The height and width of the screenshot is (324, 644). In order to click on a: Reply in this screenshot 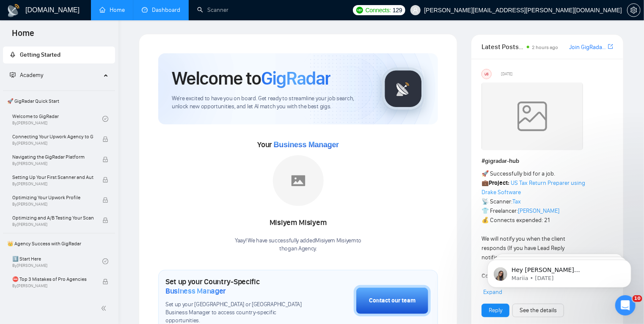, I will do `click(495, 310)`.